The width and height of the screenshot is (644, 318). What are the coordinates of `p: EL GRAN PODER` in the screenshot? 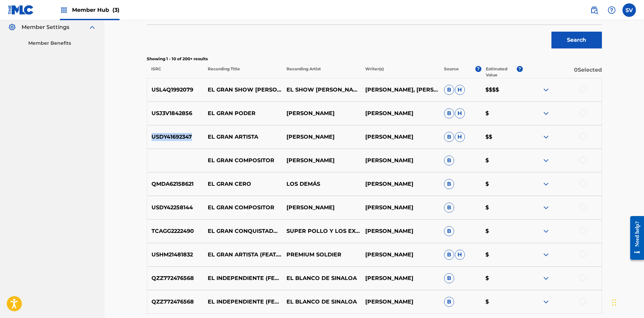 It's located at (243, 114).